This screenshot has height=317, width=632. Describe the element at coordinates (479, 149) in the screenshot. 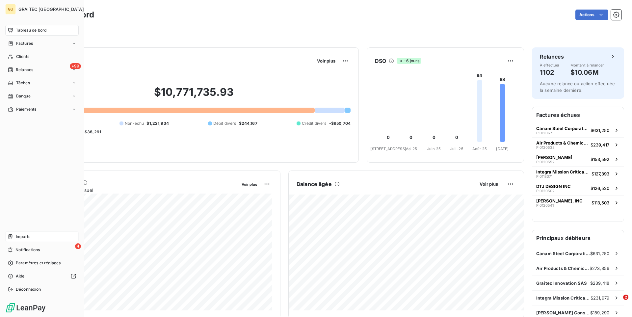

I see `tspan: Août 25` at that location.